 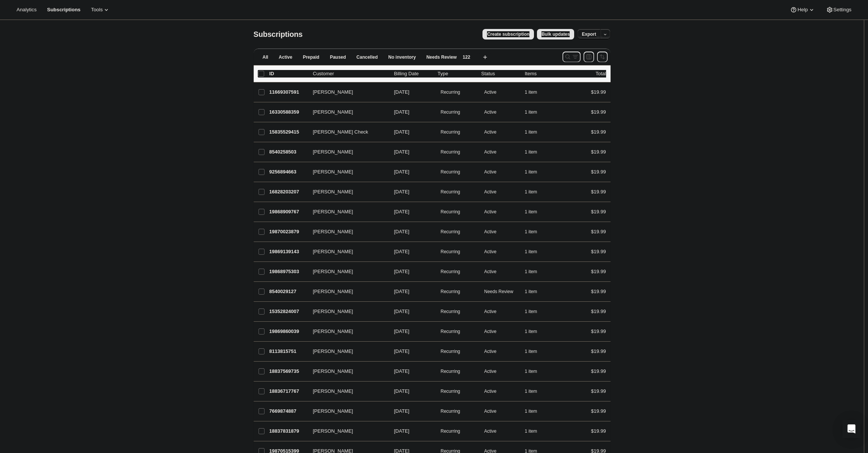 What do you see at coordinates (508, 34) in the screenshot?
I see `button: Create subscription` at bounding box center [508, 34].